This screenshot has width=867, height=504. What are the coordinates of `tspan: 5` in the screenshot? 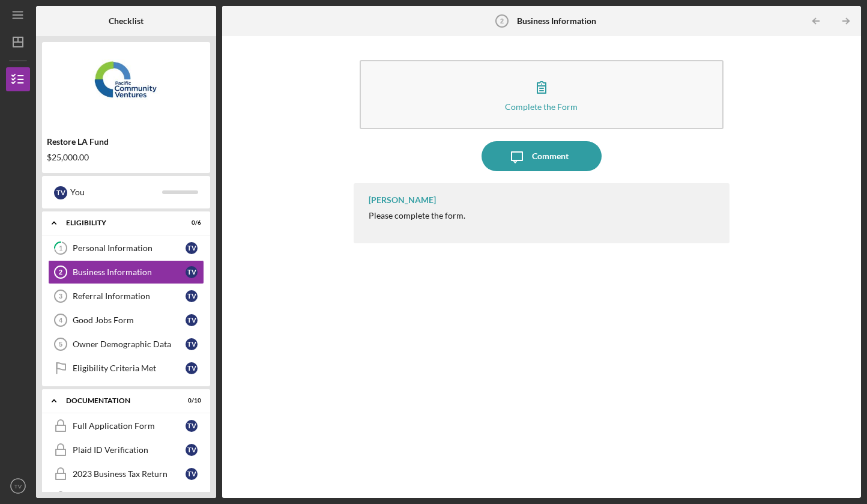 It's located at (61, 344).